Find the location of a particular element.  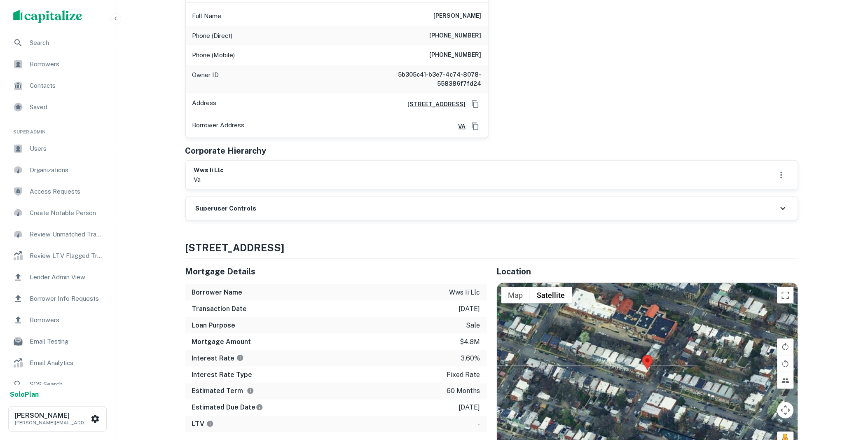

p: Address is located at coordinates (204, 104).